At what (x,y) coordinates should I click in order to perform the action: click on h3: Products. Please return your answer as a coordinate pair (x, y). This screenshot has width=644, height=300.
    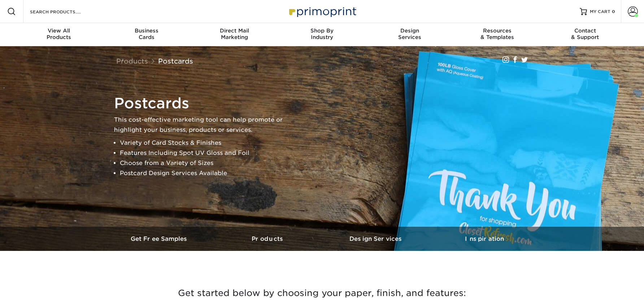
    Looking at the image, I should click on (268, 239).